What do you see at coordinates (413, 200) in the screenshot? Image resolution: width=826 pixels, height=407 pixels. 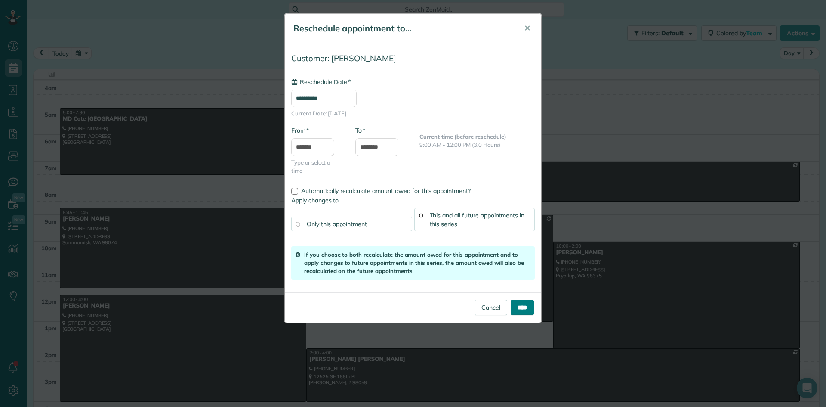 I see `label: Apply changes to` at bounding box center [413, 200].